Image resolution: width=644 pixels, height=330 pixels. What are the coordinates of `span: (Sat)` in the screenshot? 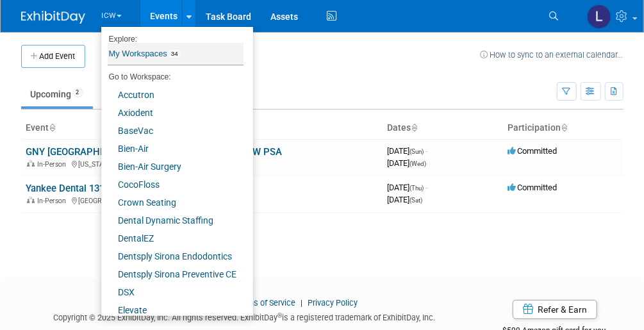 It's located at (416, 201).